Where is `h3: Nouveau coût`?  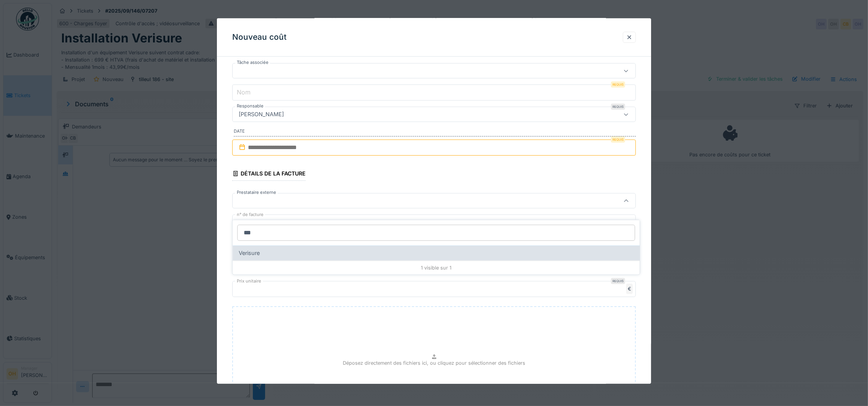
h3: Nouveau coût is located at coordinates (259, 37).